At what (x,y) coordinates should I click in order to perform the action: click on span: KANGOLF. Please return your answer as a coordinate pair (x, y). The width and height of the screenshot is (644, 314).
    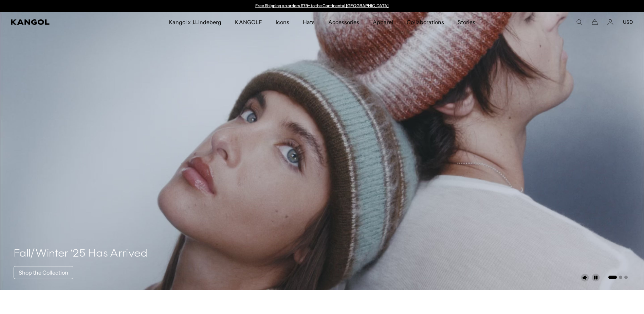
    Looking at the image, I should click on (248, 22).